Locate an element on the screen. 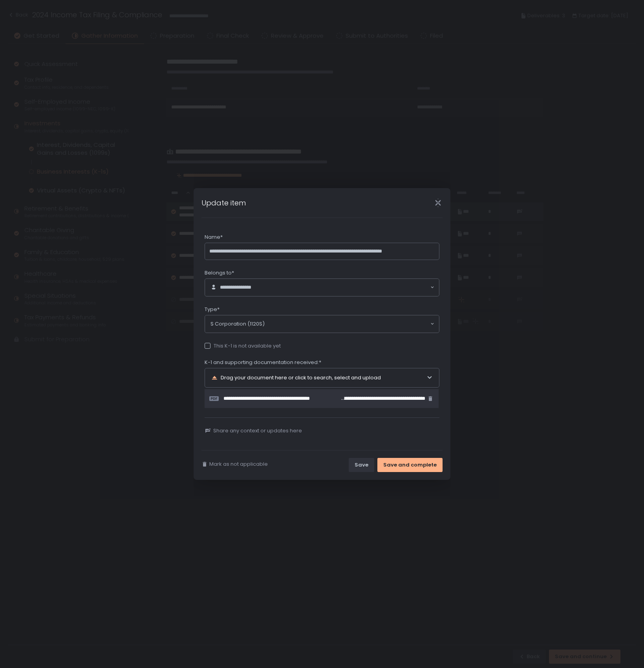 This screenshot has width=644, height=668. span: S Corporation (1120S) is located at coordinates (238, 324).